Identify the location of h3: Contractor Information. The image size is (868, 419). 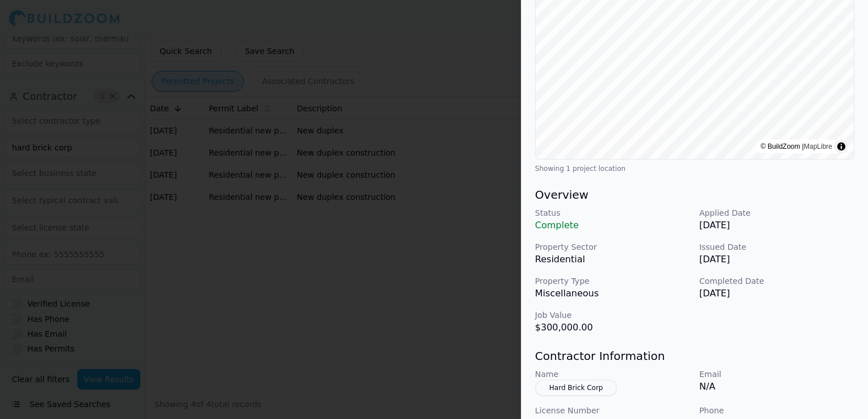
(694, 356).